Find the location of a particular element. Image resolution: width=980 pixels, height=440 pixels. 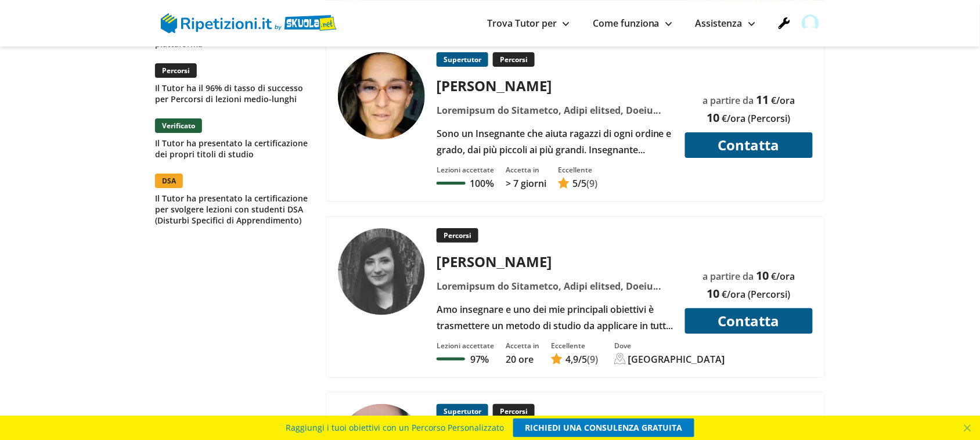

div: Sono un Insegnante che aiuta ragazzi di ogni ordine e grado, dai più piccoli ai più grandi. Inseg... is located at coordinates (555, 142).